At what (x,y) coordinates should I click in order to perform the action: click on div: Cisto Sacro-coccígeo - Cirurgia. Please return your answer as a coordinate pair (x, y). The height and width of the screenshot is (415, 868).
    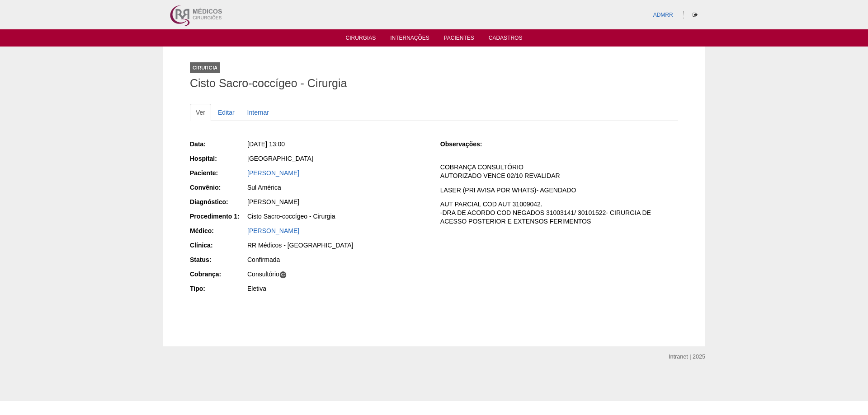
    Looking at the image, I should click on (337, 216).